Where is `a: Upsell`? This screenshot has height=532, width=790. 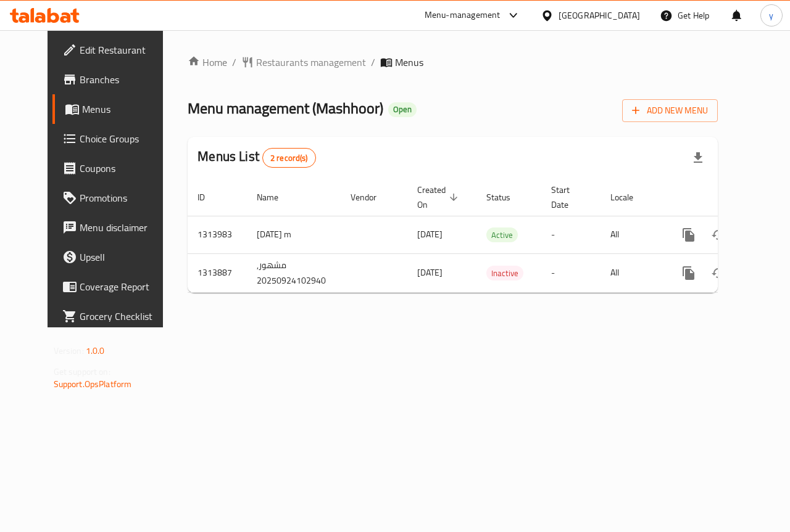
a: Upsell is located at coordinates (116, 257).